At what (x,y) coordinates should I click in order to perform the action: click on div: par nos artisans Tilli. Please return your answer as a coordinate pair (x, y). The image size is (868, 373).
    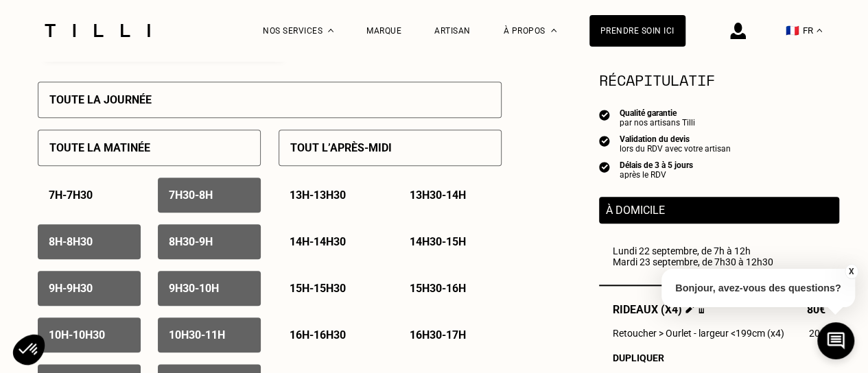
    Looking at the image, I should click on (657, 123).